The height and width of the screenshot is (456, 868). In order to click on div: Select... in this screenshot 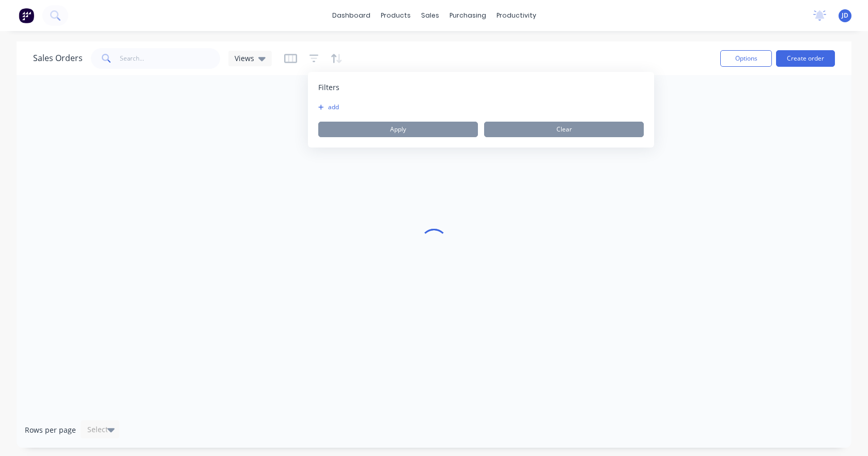, I will do `click(101, 429)`.